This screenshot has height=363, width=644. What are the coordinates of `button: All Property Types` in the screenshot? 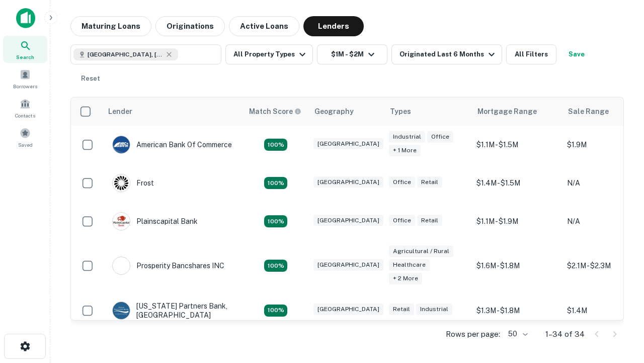 It's located at (269, 54).